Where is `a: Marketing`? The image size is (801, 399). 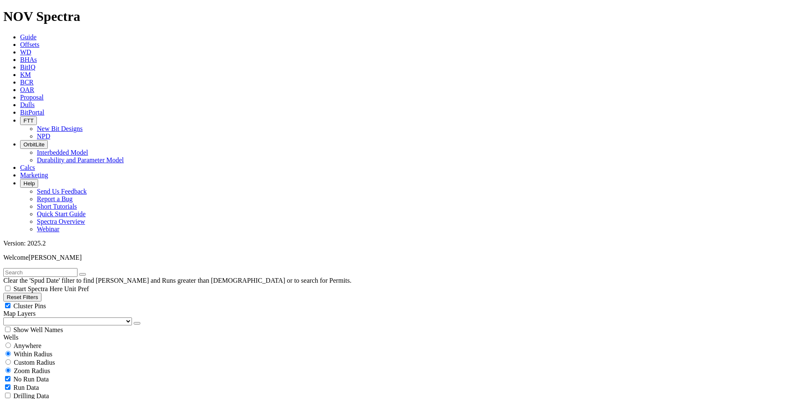 a: Marketing is located at coordinates (34, 175).